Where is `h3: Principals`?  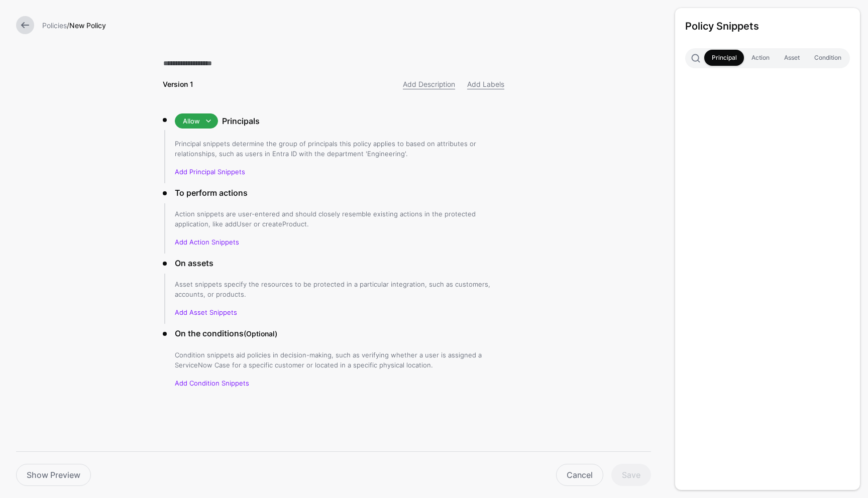
h3: Principals is located at coordinates (363, 121).